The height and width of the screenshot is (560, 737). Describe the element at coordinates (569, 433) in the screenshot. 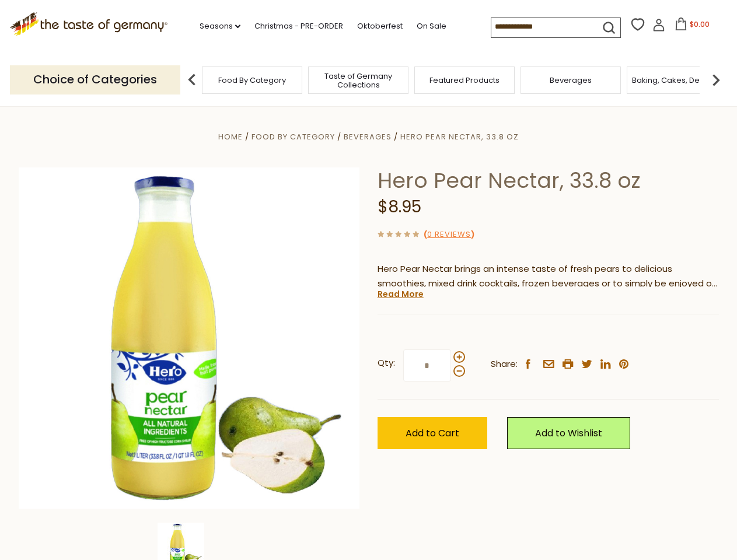

I see `a: Add to Wishlist` at that location.